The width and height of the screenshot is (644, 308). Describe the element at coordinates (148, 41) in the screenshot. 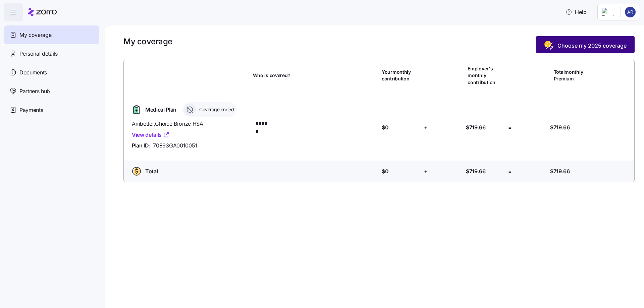

I see `h1: My coverage` at that location.